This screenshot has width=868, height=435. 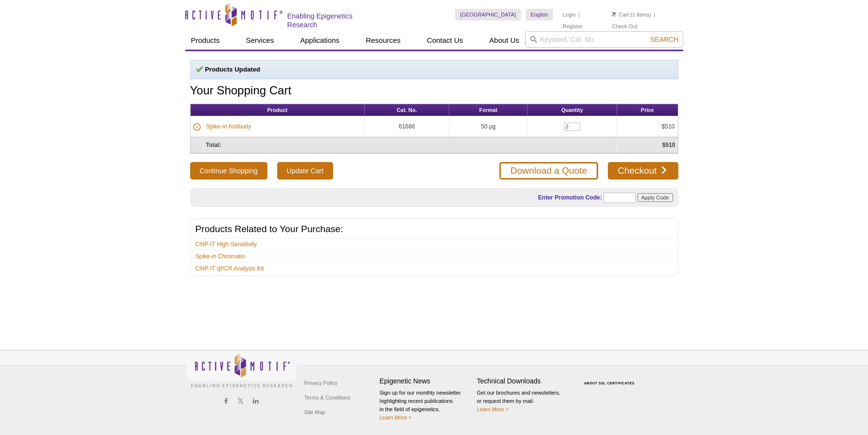 What do you see at coordinates (620, 15) in the screenshot?
I see `a: Cart` at bounding box center [620, 15].